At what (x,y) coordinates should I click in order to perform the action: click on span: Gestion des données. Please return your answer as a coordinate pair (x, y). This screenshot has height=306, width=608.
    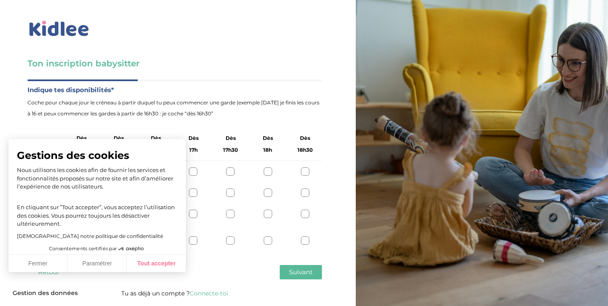
    Looking at the image, I should click on (45, 293).